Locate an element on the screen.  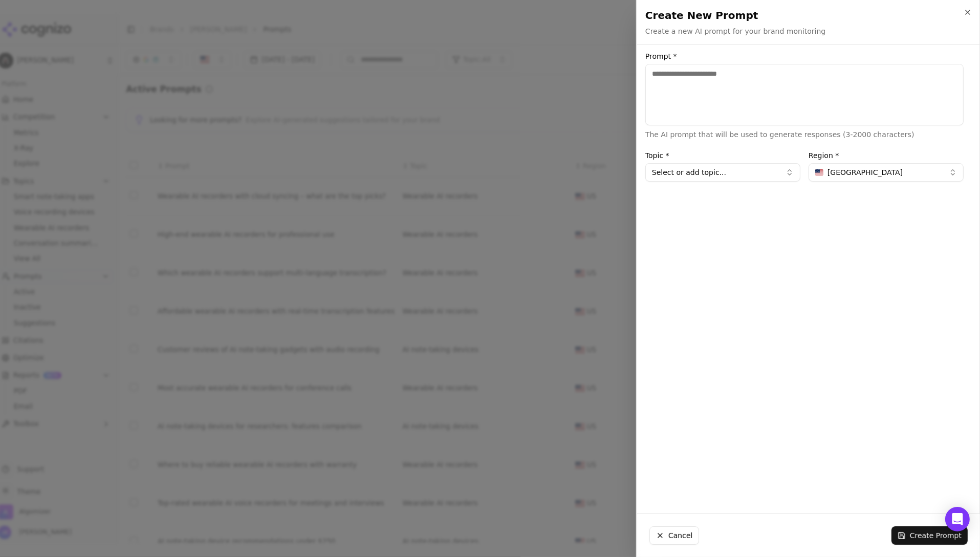
h2: Create New Prompt is located at coordinates (809, 16).